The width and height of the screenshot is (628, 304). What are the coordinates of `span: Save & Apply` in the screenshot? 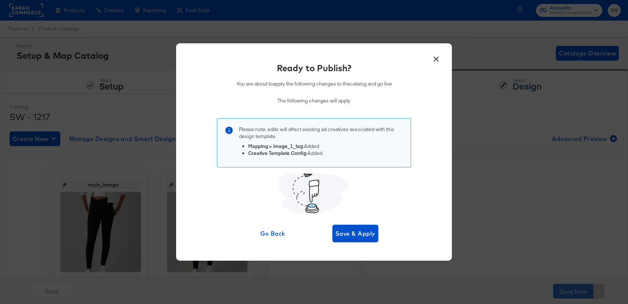 It's located at (355, 234).